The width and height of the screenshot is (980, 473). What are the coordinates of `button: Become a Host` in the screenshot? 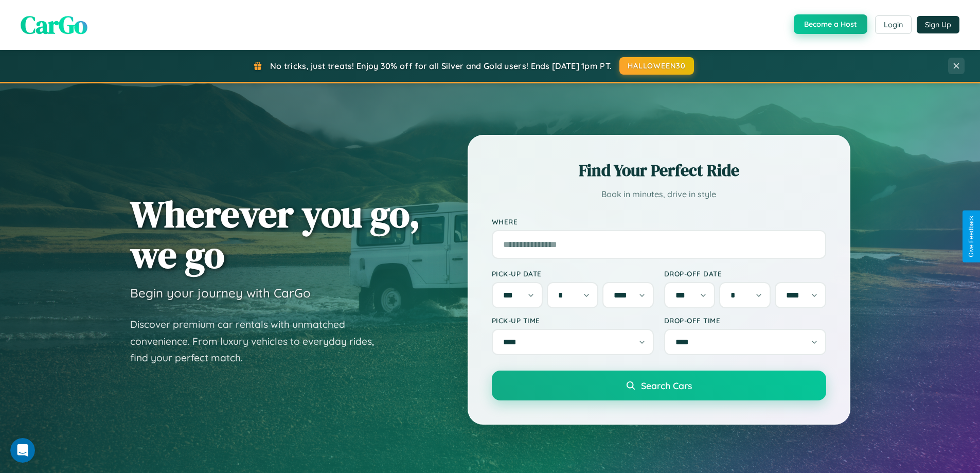 It's located at (830, 24).